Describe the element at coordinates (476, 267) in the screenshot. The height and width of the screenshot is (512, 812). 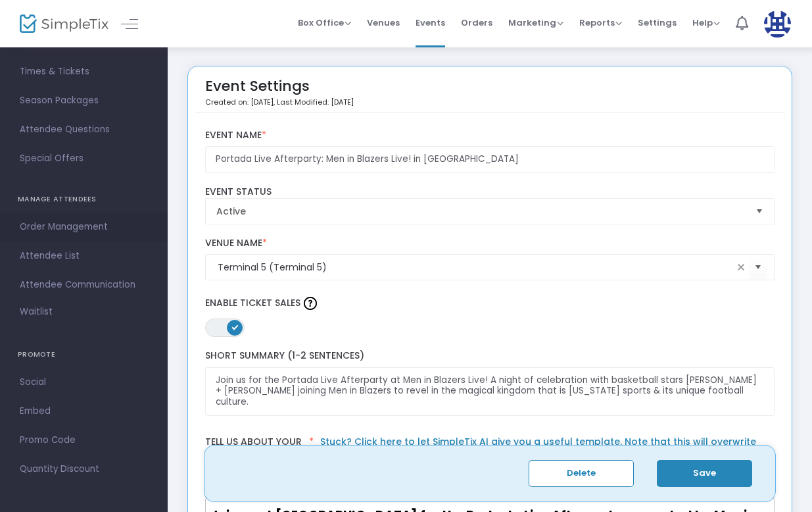
I see `input: Select Venue` at that location.